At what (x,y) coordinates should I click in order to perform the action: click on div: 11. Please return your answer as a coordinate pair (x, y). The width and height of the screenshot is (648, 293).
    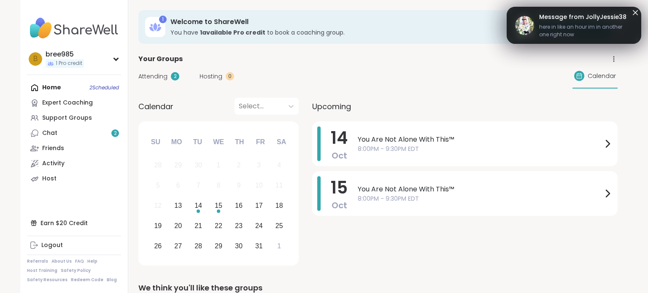
    Looking at the image, I should click on (279, 185).